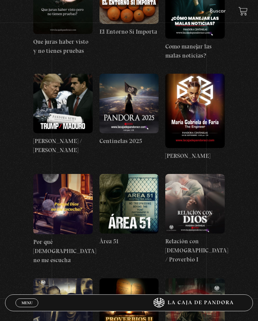 Image resolution: width=258 pixels, height=321 pixels. Describe the element at coordinates (63, 46) in the screenshot. I see `h4: Que juras haber visto y no tienes pruebas` at that location.